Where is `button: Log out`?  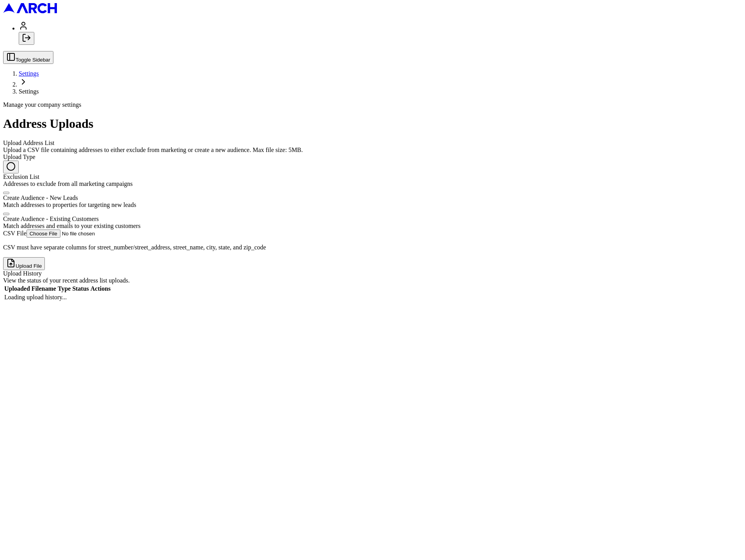 button: Log out is located at coordinates (27, 38).